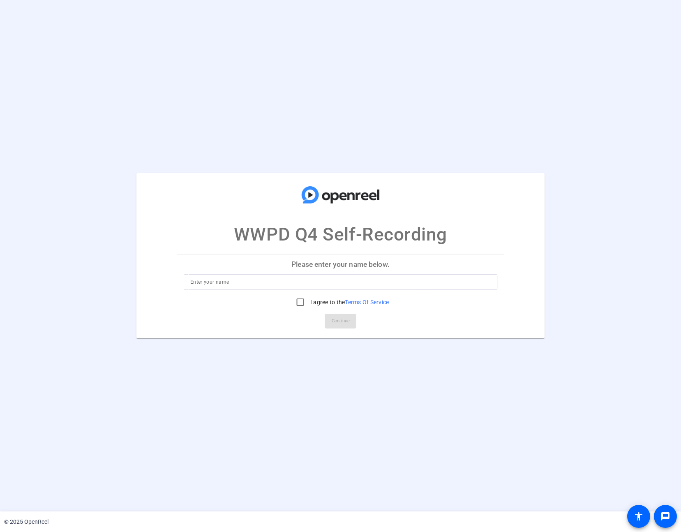 This screenshot has width=681, height=532. What do you see at coordinates (340, 264) in the screenshot?
I see `p: Please enter your name below.` at bounding box center [340, 264].